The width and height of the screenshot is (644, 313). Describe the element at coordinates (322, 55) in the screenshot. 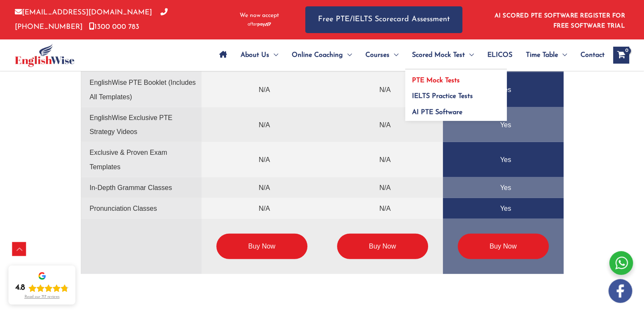

I see `a: Online CoachingMenu Toggle` at that location.